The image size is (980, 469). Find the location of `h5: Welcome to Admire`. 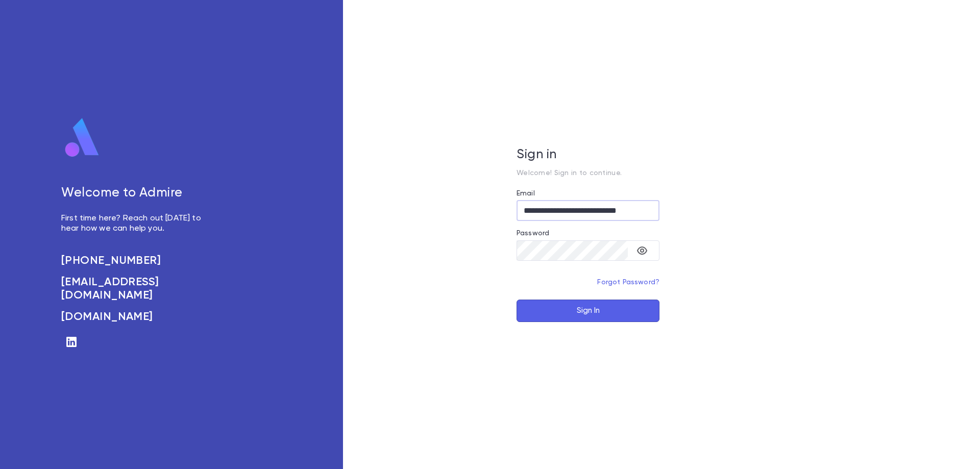

h5: Welcome to Admire is located at coordinates (137, 194).